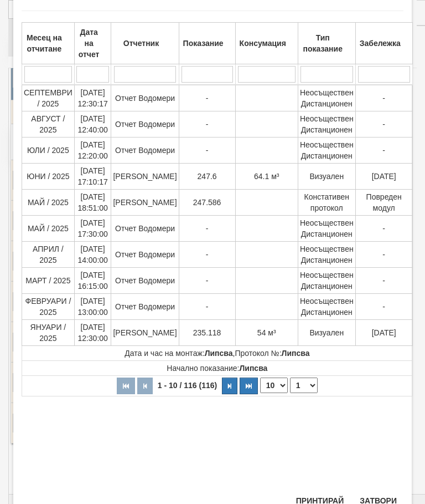  Describe the element at coordinates (126, 386) in the screenshot. I see `button: Първа страница` at that location.